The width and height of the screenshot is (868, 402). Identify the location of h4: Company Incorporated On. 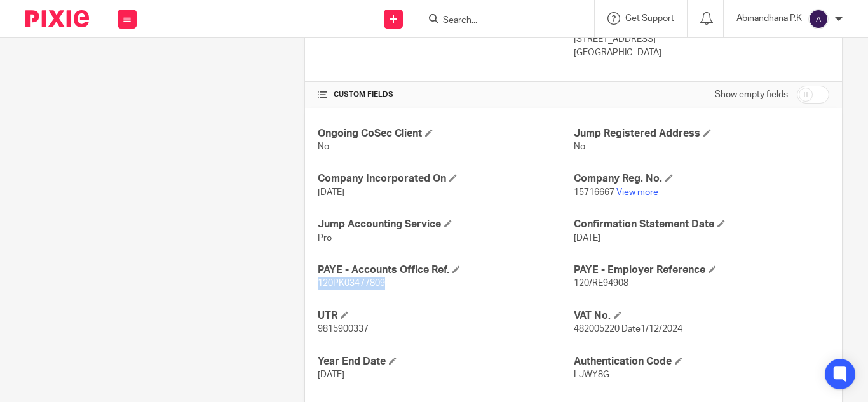
(446, 178).